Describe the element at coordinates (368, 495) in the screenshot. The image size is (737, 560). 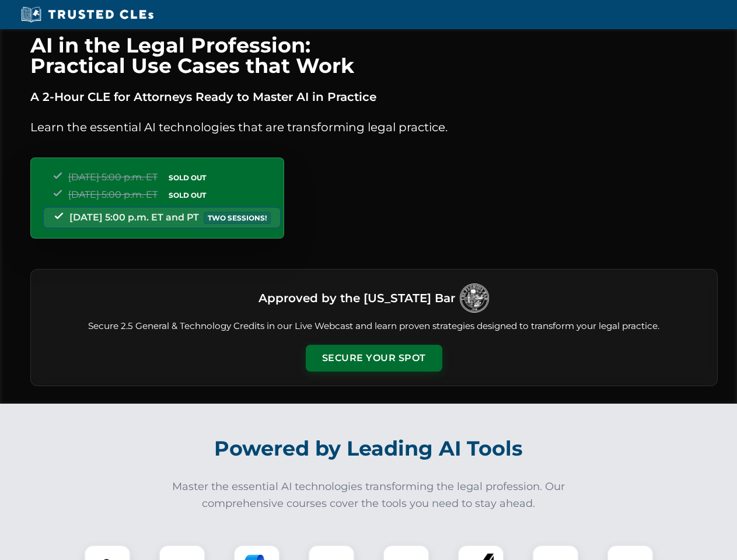
I see `p: Master the essential AI technologies transforming the legal profession. Our comprehensive courses...` at that location.